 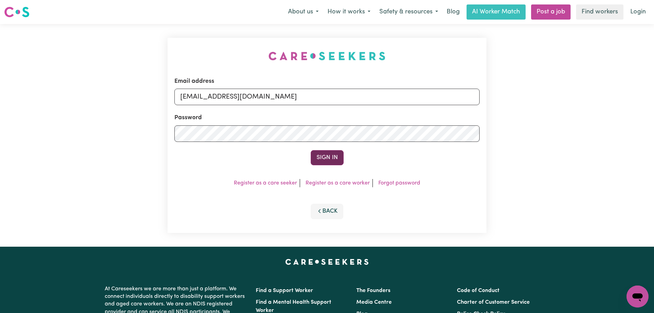 What do you see at coordinates (17, 12) in the screenshot?
I see `img: Careseekers logo` at bounding box center [17, 12].